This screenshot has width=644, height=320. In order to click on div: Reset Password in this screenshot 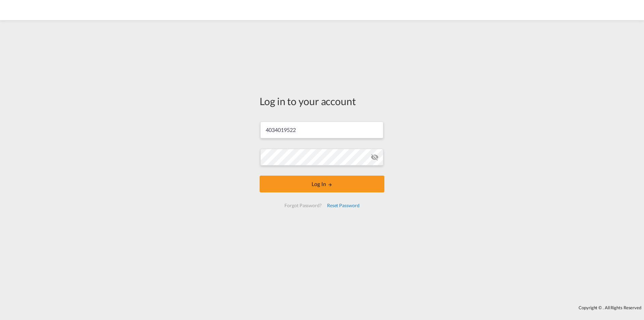, I will do `click(343, 206)`.